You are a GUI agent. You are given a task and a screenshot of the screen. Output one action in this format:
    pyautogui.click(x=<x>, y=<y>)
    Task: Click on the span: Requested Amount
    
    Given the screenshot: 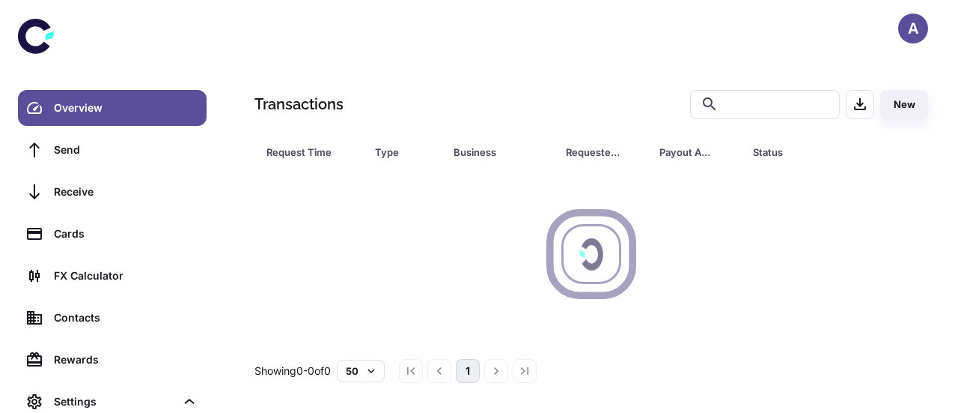 What is the action you would take?
    pyautogui.click(x=603, y=152)
    